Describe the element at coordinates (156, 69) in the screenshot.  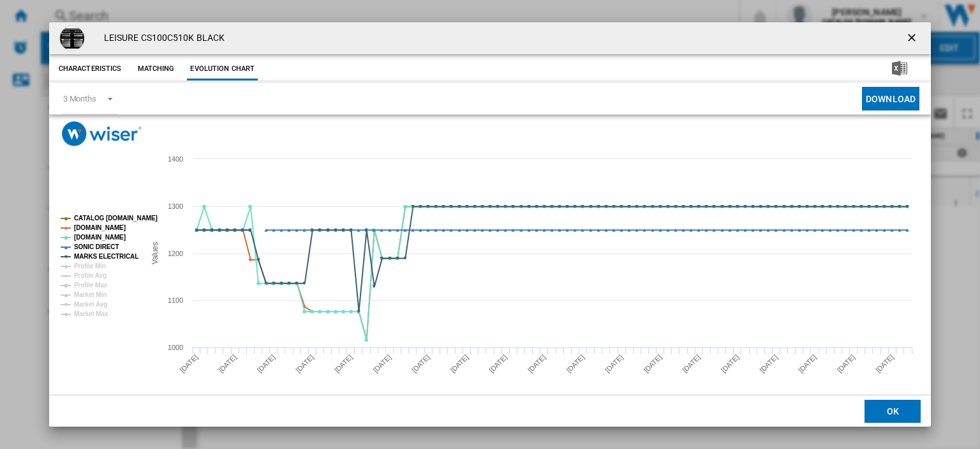
I see `button: Matching` at that location.